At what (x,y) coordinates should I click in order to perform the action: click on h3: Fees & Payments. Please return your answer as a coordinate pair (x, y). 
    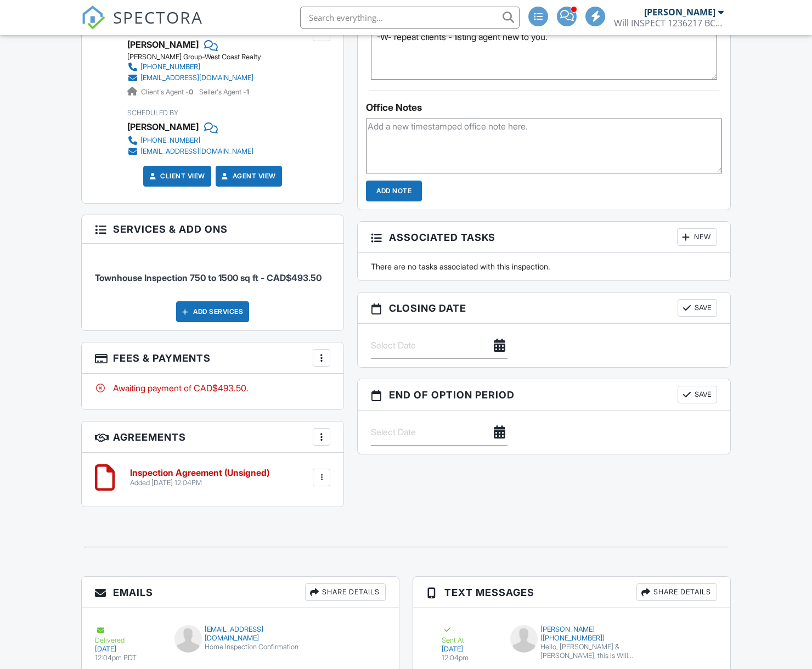
    Looking at the image, I should click on (212, 357).